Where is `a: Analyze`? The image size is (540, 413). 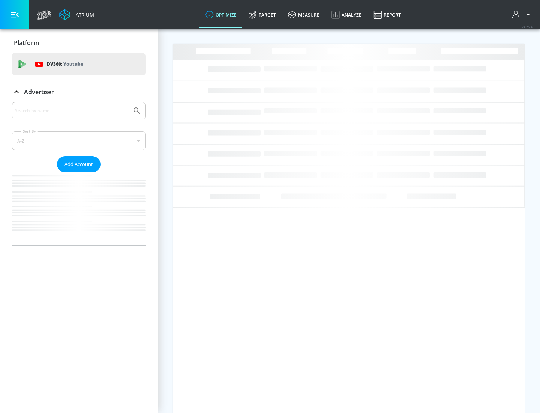 a: Analyze is located at coordinates (347, 15).